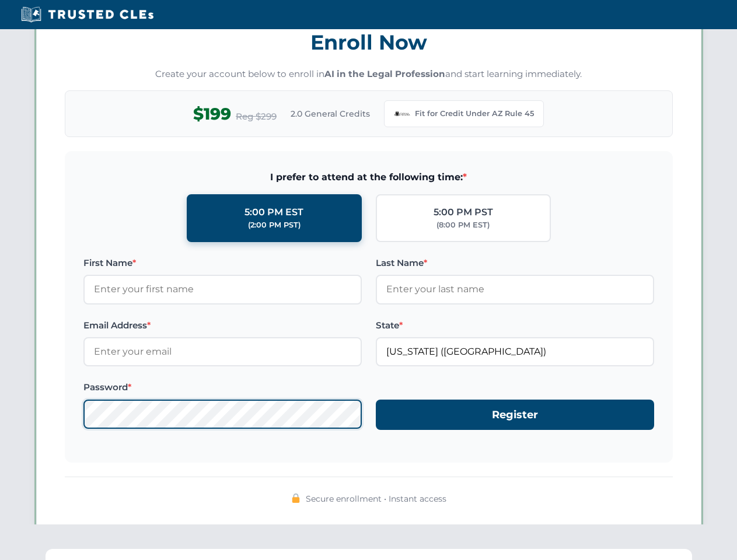 The image size is (737, 560). I want to click on label: State, so click(515, 325).